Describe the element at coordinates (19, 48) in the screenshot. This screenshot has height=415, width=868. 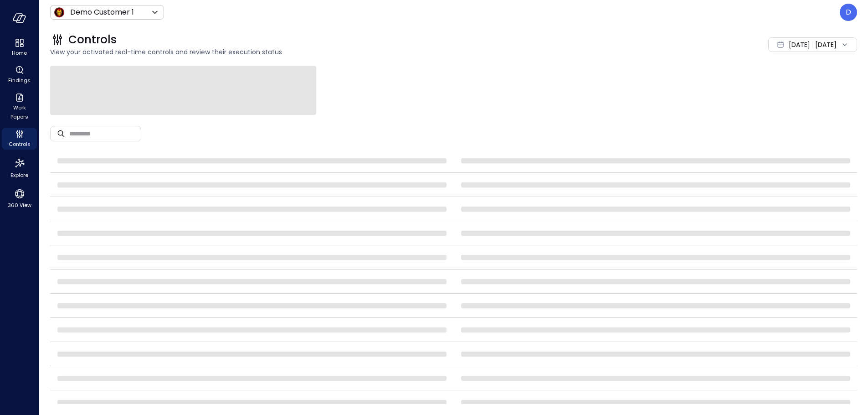
I see `div: Home` at that location.